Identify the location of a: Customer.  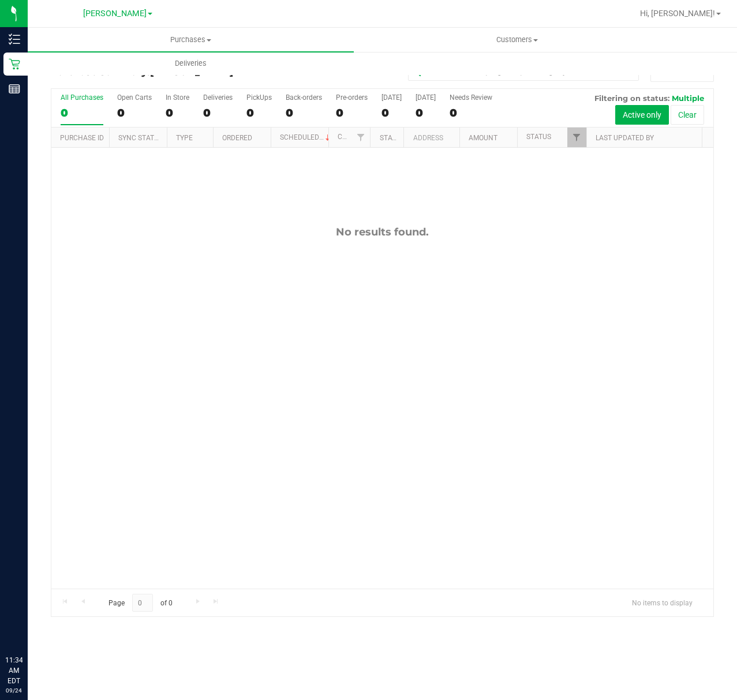
(355, 137).